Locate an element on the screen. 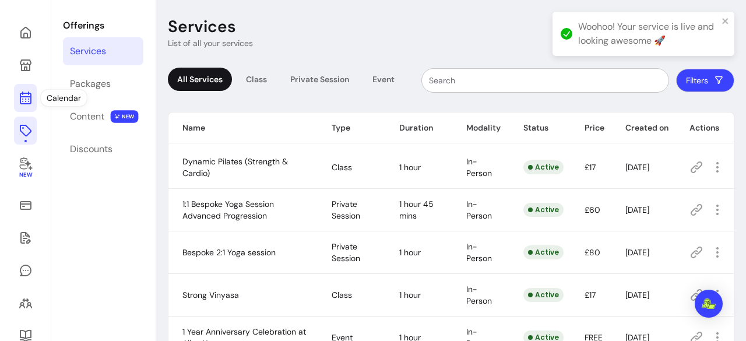 Image resolution: width=746 pixels, height=341 pixels. a: Sales is located at coordinates (25, 205).